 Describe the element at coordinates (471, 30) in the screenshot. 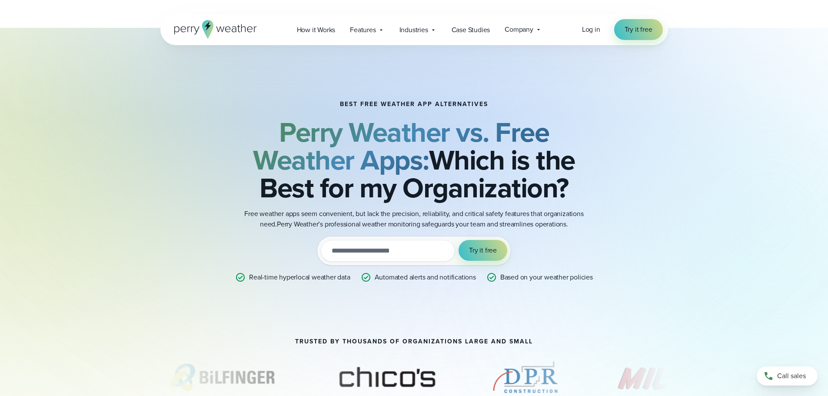

I see `span: Case Studies` at that location.